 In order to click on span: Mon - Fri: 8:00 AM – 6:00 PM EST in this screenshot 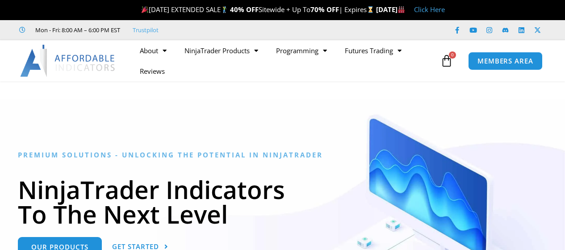, I will do `click(76, 30)`.